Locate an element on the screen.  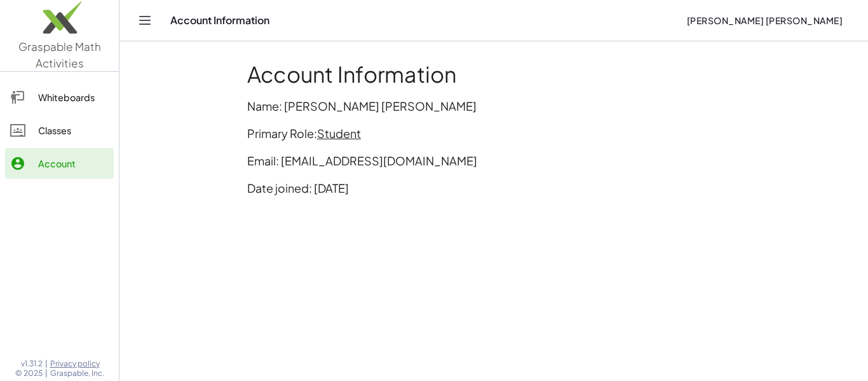
span: Graspable Math Activities is located at coordinates (60, 55).